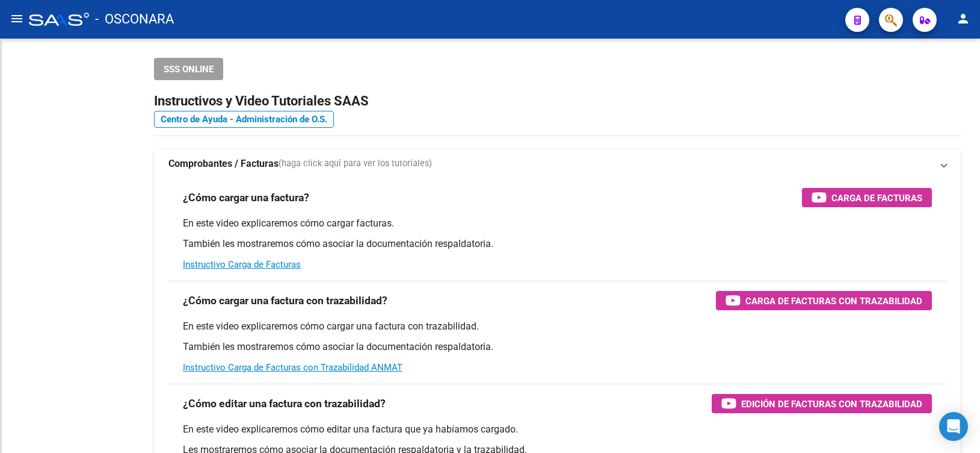 Image resolution: width=980 pixels, height=453 pixels. Describe the element at coordinates (188, 68) in the screenshot. I see `button: SSS ONLINE` at that location.